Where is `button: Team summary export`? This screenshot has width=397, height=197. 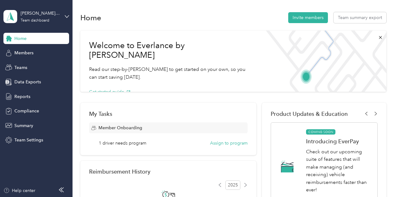
button: Team summary export is located at coordinates (359, 17).